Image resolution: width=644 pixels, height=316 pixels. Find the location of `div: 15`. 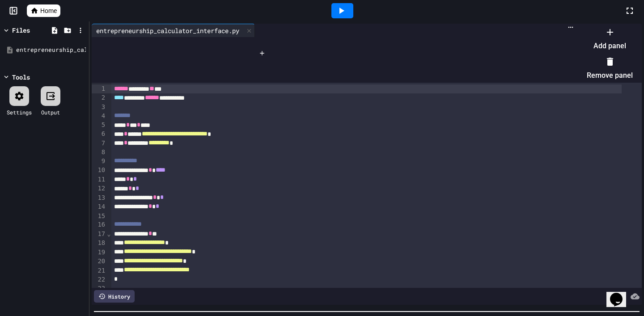

div: 15 is located at coordinates (99, 216).